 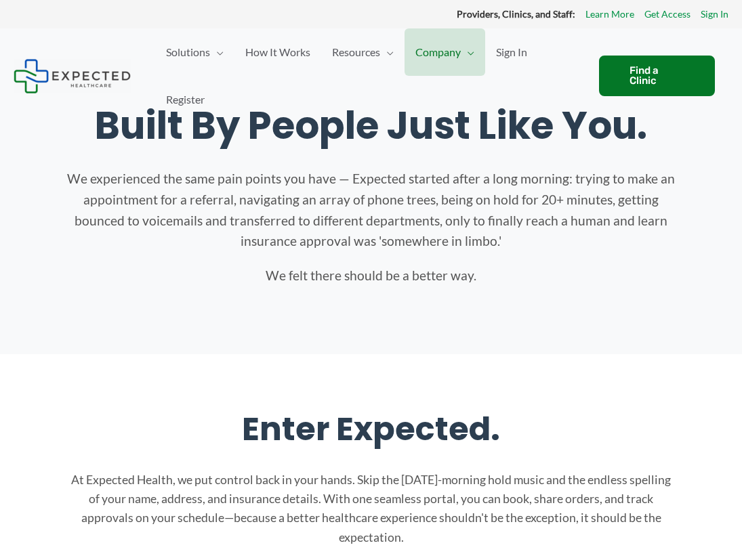 What do you see at coordinates (188, 52) in the screenshot?
I see `span: Solutions` at bounding box center [188, 52].